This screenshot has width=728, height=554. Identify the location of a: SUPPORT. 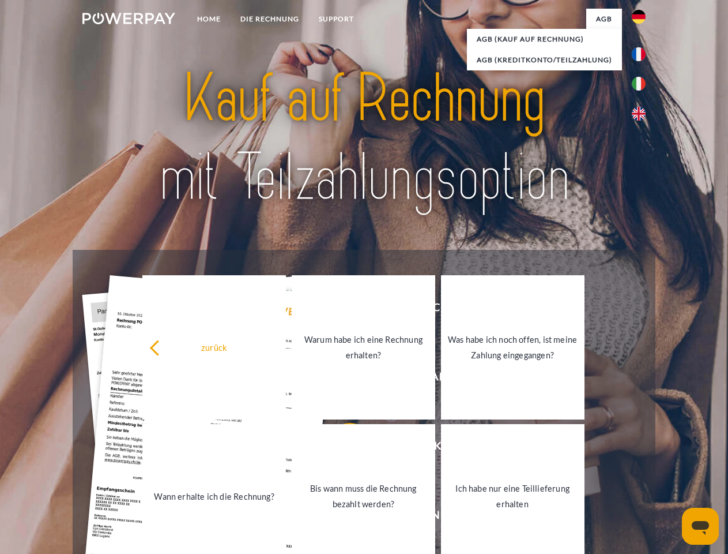
(336, 19).